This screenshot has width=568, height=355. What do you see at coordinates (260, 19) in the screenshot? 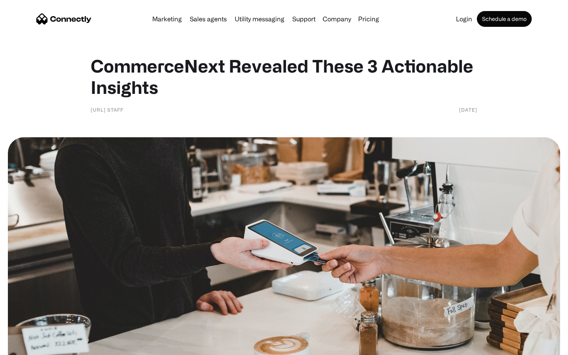
I see `a: Utility messaging` at bounding box center [260, 19].